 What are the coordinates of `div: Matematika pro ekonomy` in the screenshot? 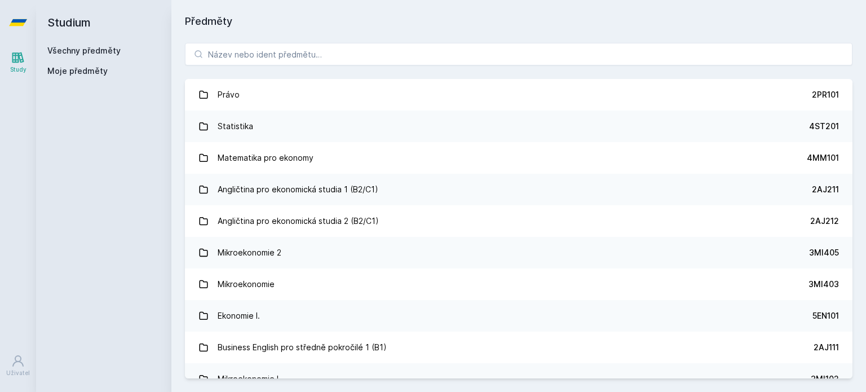 It's located at (266, 158).